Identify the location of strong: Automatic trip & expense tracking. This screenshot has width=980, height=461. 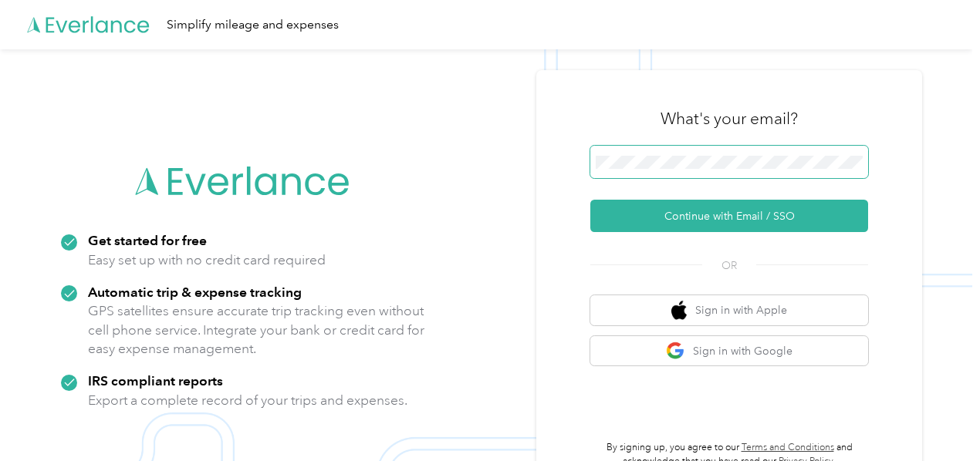
(195, 292).